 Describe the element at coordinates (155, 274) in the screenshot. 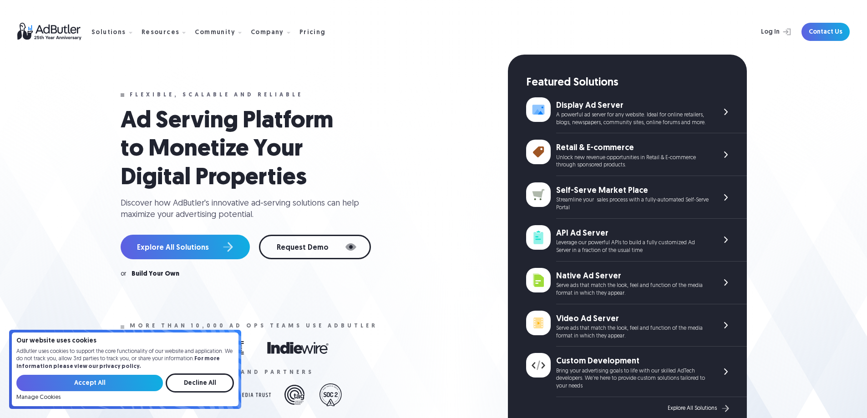

I see `div: Build Your Own` at that location.